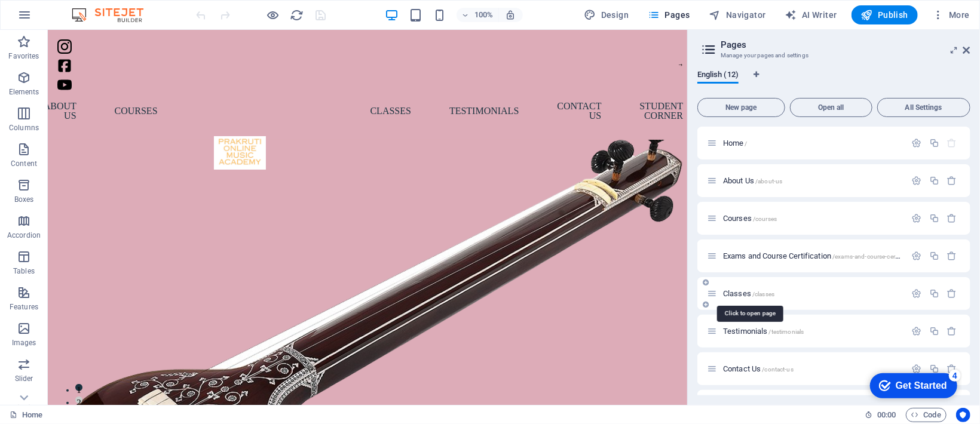 This screenshot has width=980, height=424. I want to click on span: /testimonials, so click(786, 332).